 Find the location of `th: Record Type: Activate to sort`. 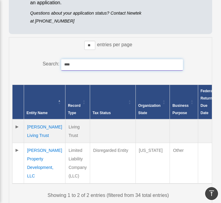

th: Record Type: Activate to sort is located at coordinates (78, 102).